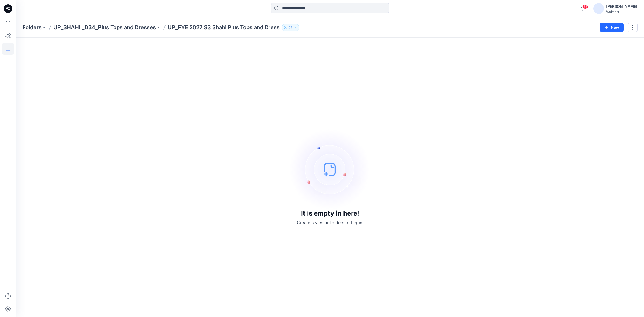 The height and width of the screenshot is (317, 644). I want to click on button: 53, so click(291, 28).